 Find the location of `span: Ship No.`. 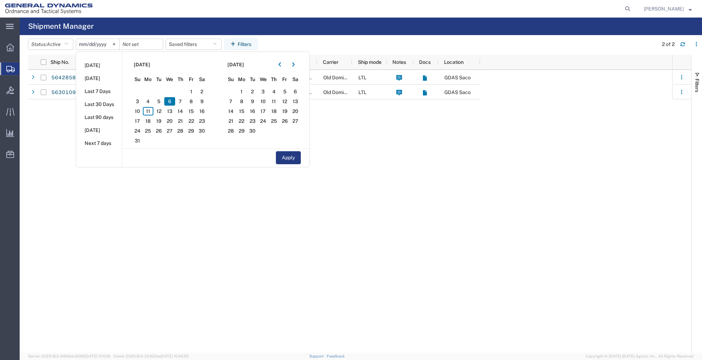

span: Ship No. is located at coordinates (60, 62).